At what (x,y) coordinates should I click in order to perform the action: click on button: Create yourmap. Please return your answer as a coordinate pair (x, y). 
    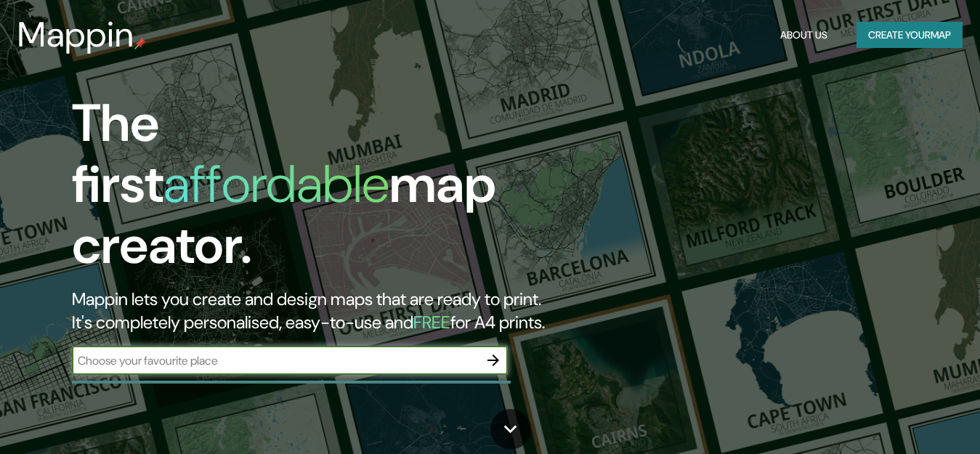
    Looking at the image, I should click on (910, 35).